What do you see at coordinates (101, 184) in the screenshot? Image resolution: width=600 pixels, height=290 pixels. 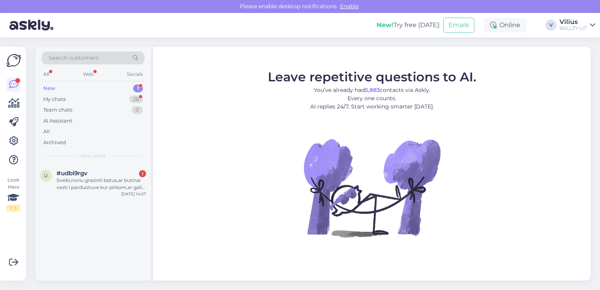 I see `div: Sveiki,noriu grazinti batus,ar butinai vezti i parduotuve kur pirkom,ar galiu jums issiust` at bounding box center [101, 184].